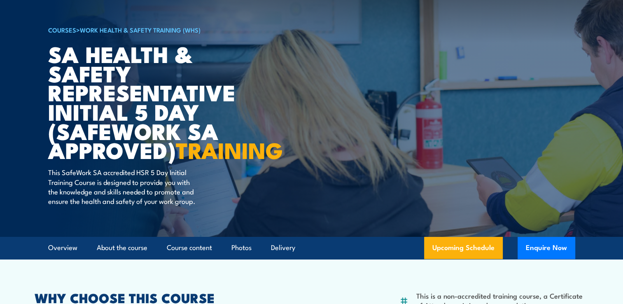 Image resolution: width=623 pixels, height=304 pixels. What do you see at coordinates (122, 247) in the screenshot?
I see `a: About the course` at bounding box center [122, 247].